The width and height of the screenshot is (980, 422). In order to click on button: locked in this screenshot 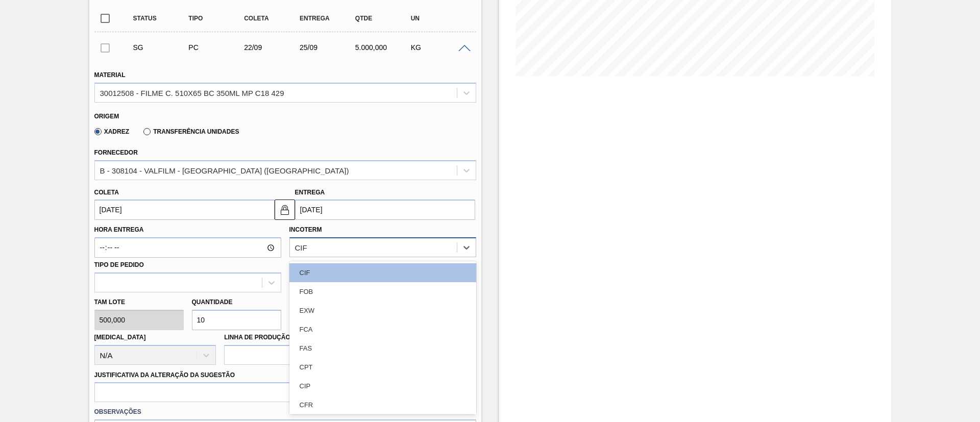, I will do `click(285, 210)`.